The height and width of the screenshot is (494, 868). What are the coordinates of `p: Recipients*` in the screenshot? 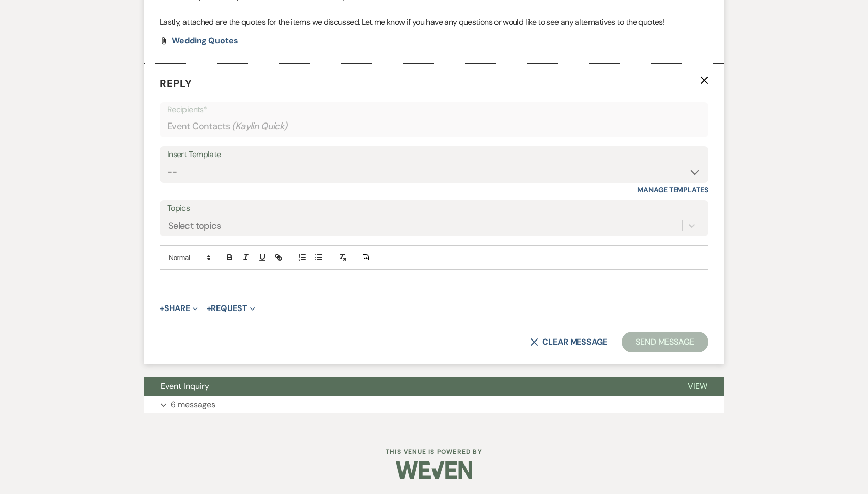 It's located at (434, 110).